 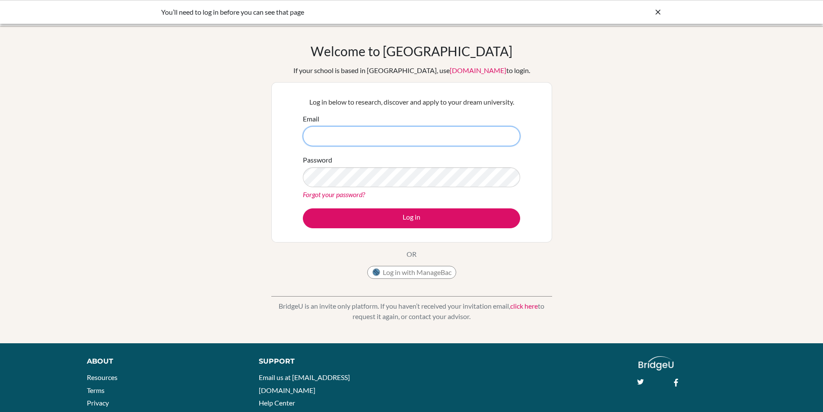 I want to click on div: Support, so click(x=330, y=361).